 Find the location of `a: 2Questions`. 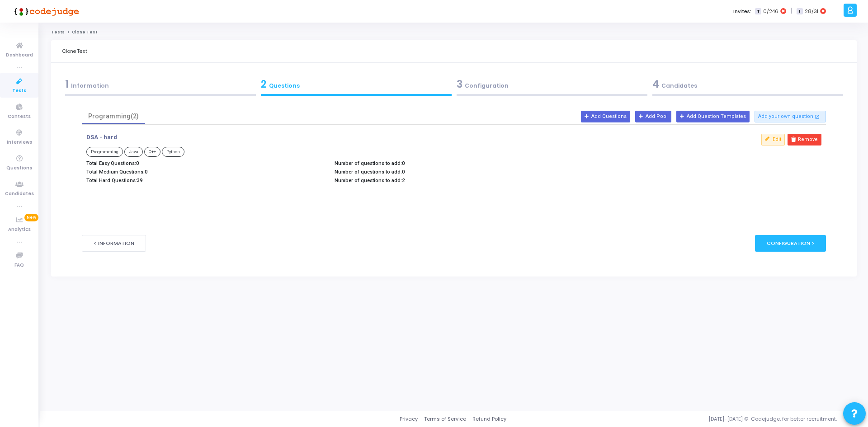

a: 2Questions is located at coordinates (356, 87).